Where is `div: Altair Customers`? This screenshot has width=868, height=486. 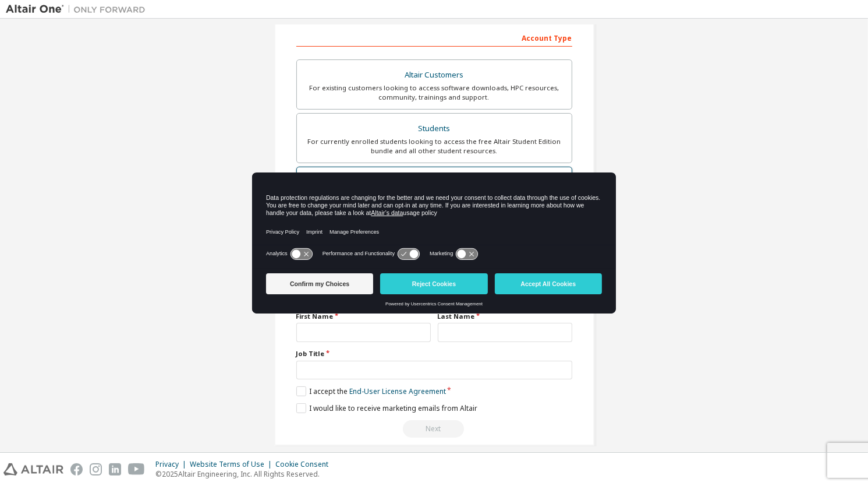
div: Altair Customers is located at coordinates (434, 75).